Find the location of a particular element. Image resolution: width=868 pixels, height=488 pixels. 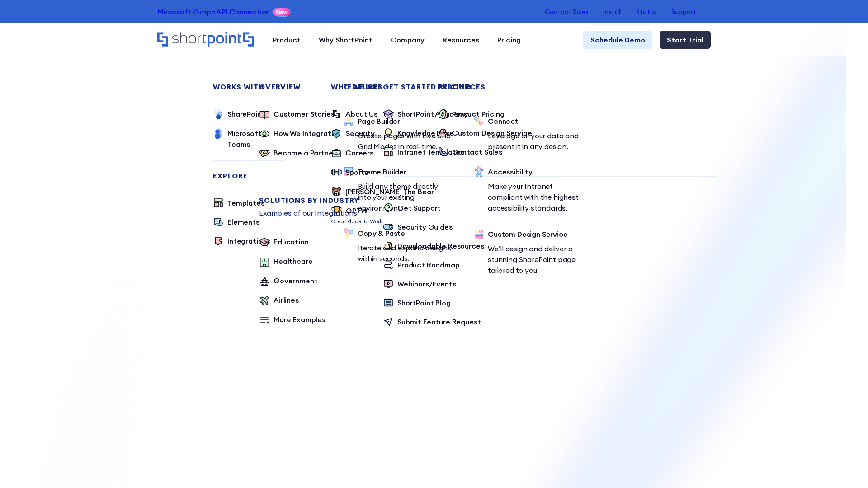

div: Product Pricing is located at coordinates (478, 114).